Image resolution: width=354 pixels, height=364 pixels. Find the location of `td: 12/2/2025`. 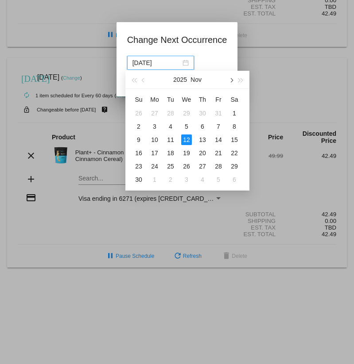

td: 12/2/2025 is located at coordinates (170, 180).